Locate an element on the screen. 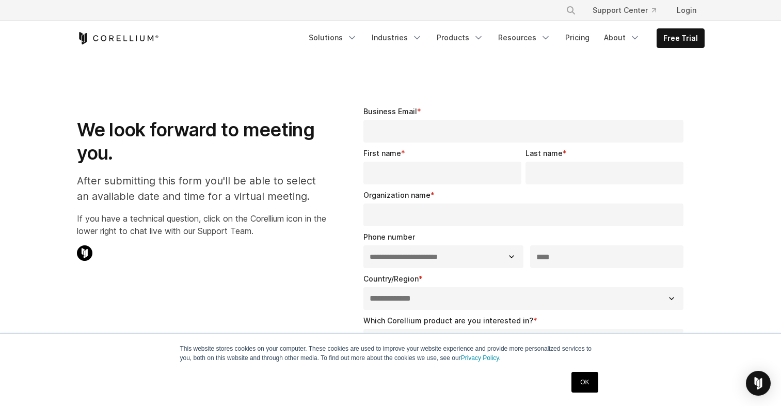 Image resolution: width=781 pixels, height=406 pixels. span: Which Corellium product are you interested in? is located at coordinates (448, 320).